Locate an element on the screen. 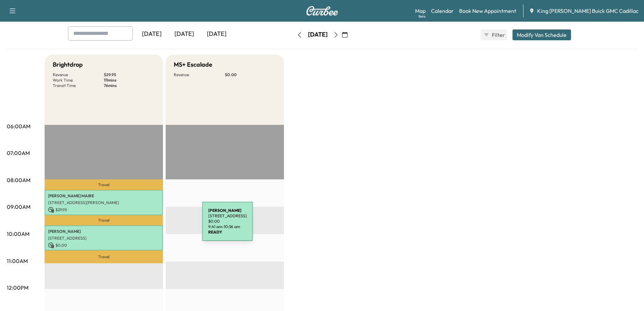  p: 06:00AM is located at coordinates (19, 126).